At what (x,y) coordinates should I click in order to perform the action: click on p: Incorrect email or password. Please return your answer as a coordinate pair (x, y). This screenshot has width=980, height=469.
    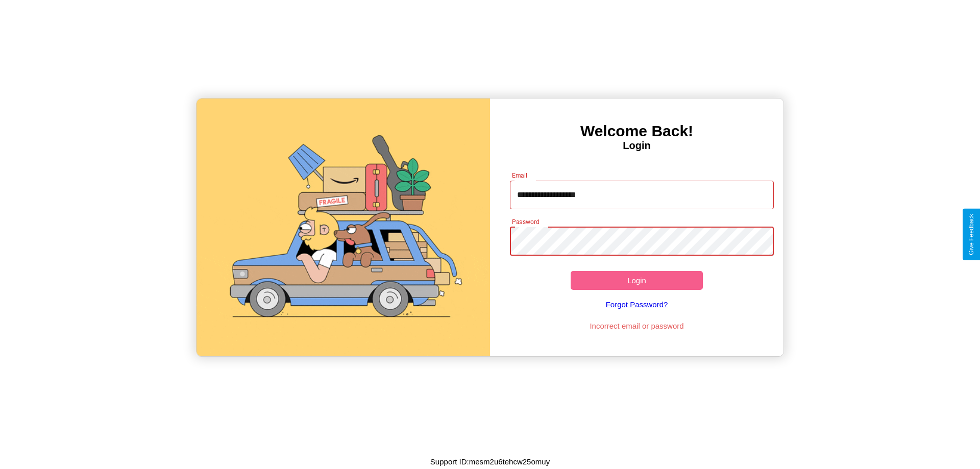
    Looking at the image, I should click on (637, 326).